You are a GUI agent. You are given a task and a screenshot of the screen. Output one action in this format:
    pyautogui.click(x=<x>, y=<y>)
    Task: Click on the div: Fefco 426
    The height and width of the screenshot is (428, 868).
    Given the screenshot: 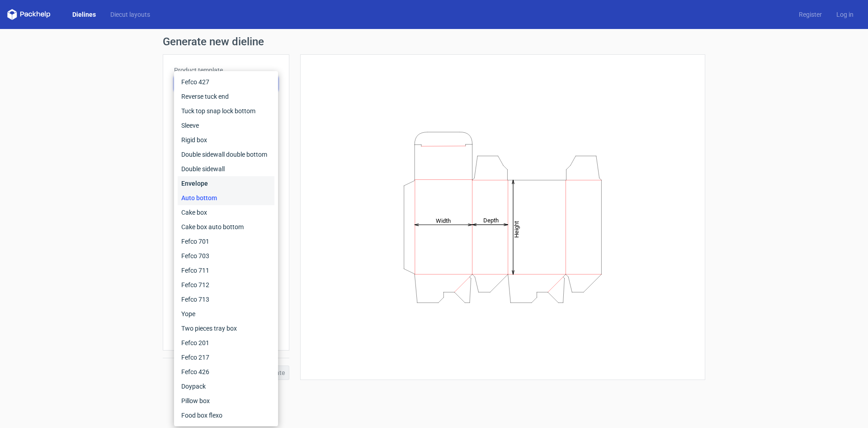 What is the action you would take?
    pyautogui.click(x=226, y=372)
    